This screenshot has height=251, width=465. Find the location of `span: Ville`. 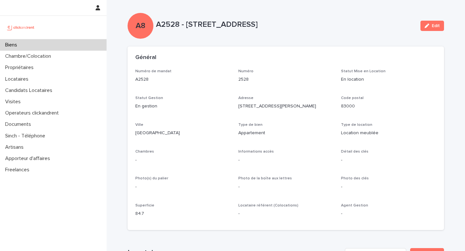

span: Ville is located at coordinates (139, 125).